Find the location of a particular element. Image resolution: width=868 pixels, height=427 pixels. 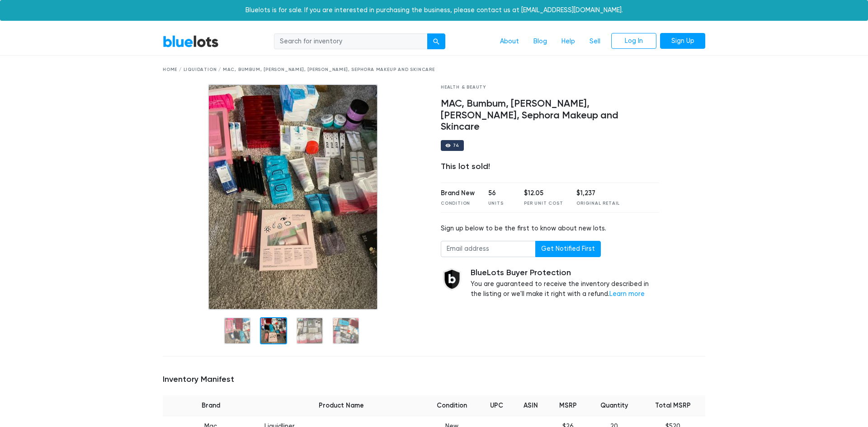

a: Help is located at coordinates (568, 42).